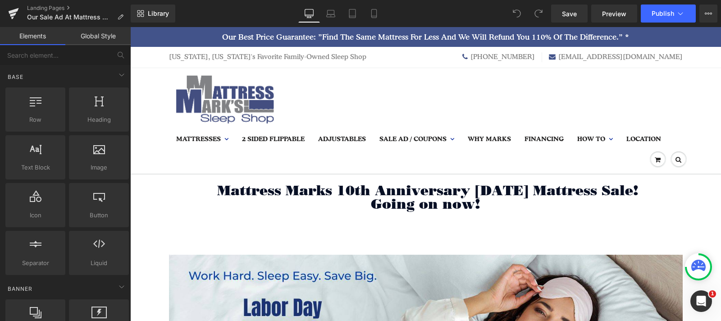  What do you see at coordinates (212, 112) in the screenshot?
I see `a: Adjustables` at bounding box center [212, 112].